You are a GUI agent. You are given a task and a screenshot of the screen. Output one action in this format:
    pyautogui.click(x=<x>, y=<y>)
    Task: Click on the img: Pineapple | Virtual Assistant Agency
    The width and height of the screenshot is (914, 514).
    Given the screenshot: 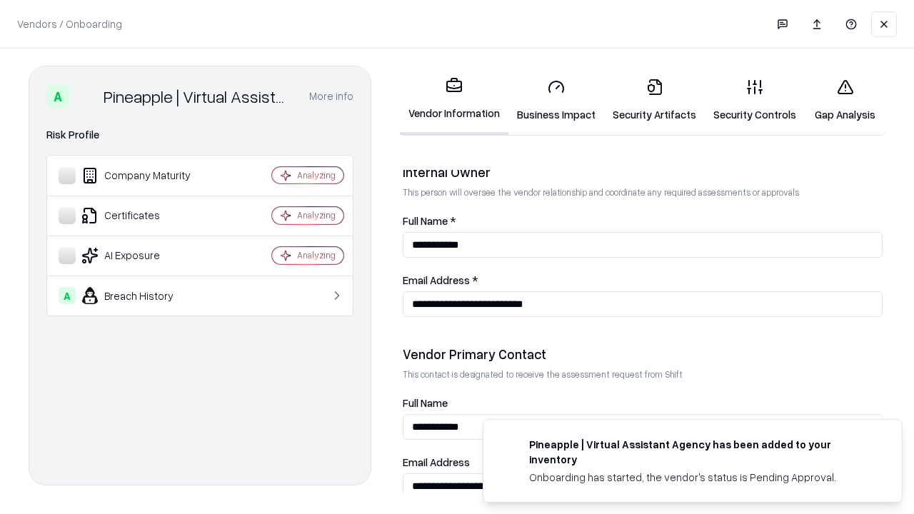 What is the action you would take?
    pyautogui.click(x=86, y=96)
    